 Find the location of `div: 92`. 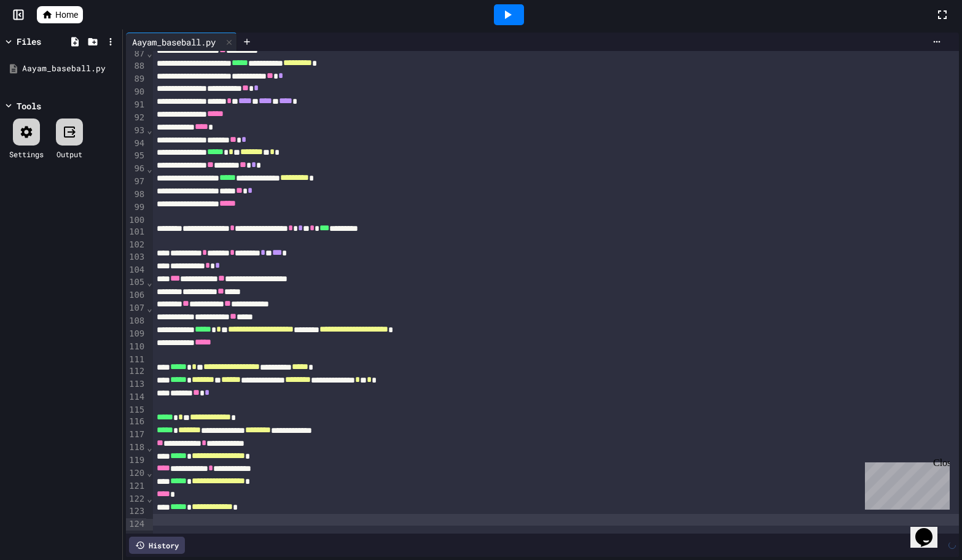

div: 92 is located at coordinates (136, 118).